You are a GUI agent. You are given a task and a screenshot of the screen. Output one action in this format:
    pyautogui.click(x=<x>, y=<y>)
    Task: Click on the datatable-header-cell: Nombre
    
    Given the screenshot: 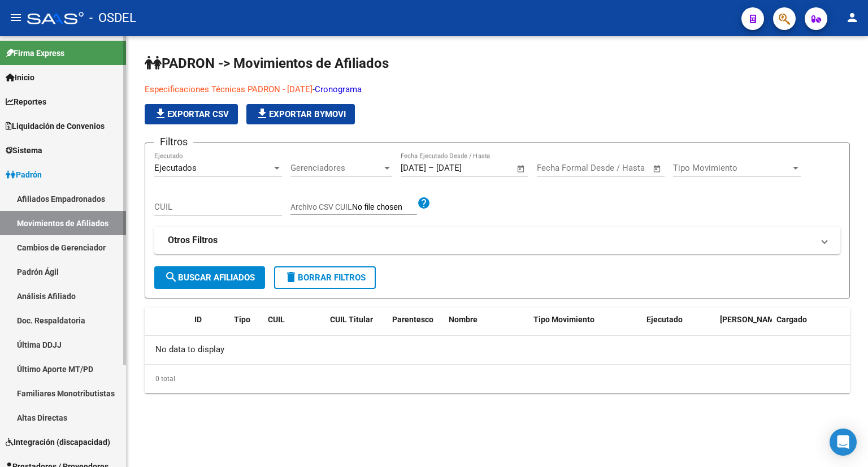 What is the action you would take?
    pyautogui.click(x=486, y=326)
    